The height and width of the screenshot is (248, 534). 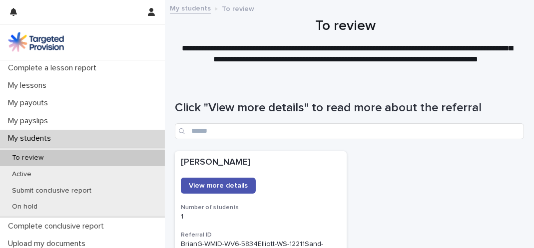 I want to click on a: View more details, so click(x=218, y=186).